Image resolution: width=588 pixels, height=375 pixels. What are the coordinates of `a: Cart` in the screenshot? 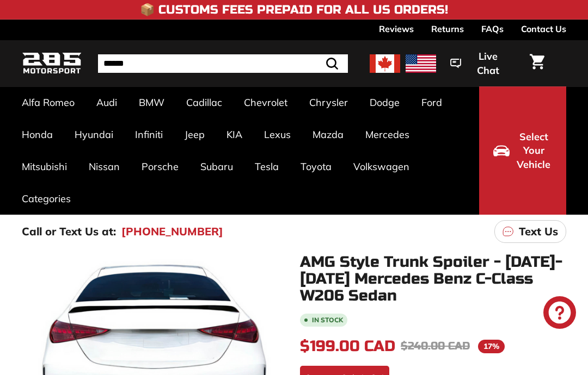 It's located at (537, 64).